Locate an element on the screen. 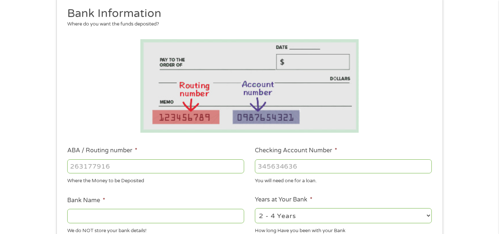 This screenshot has width=499, height=234. img: Routing number location is located at coordinates (250, 86).